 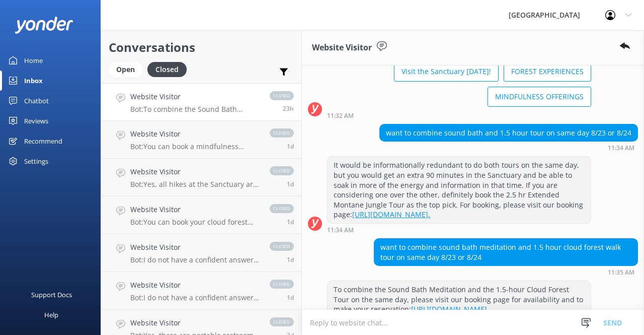 I want to click on a: Closed, so click(x=169, y=69).